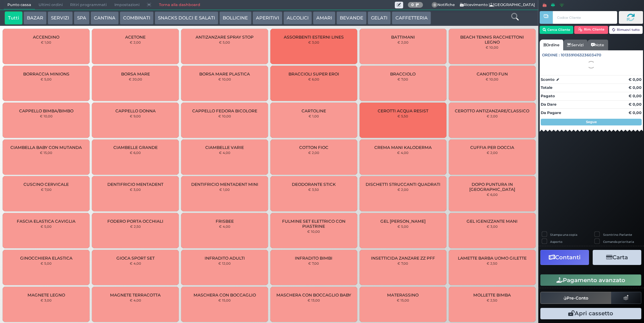 This screenshot has height=323, width=644. What do you see at coordinates (314, 111) in the screenshot?
I see `span: CARTOLINE` at bounding box center [314, 111].